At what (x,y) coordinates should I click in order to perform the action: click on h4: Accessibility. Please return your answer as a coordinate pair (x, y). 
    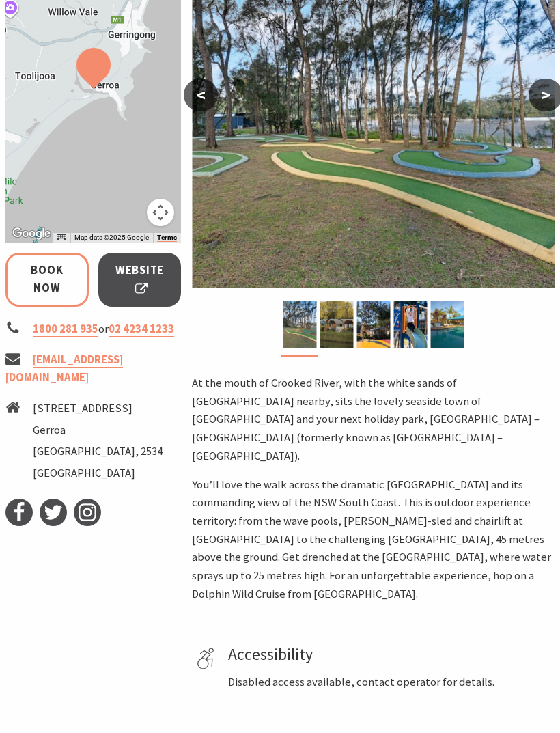
    Looking at the image, I should click on (389, 654).